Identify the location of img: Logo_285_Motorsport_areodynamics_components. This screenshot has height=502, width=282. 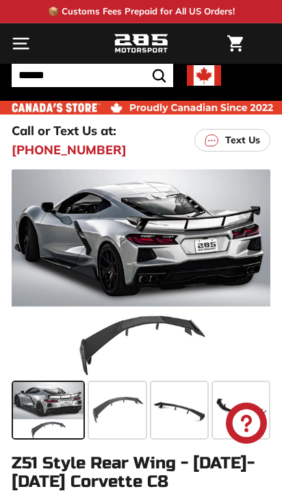
(141, 44).